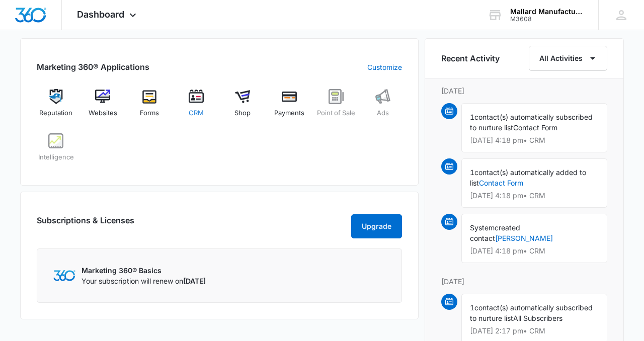  Describe the element at coordinates (383, 113) in the screenshot. I see `span: Ads` at that location.